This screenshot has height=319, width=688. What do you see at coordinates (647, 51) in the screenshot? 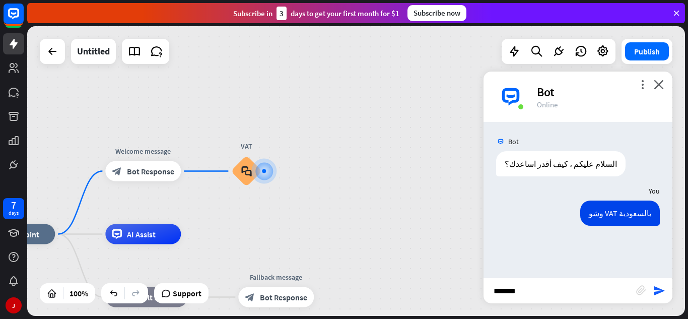
I see `button: Publish` at bounding box center [647, 51].